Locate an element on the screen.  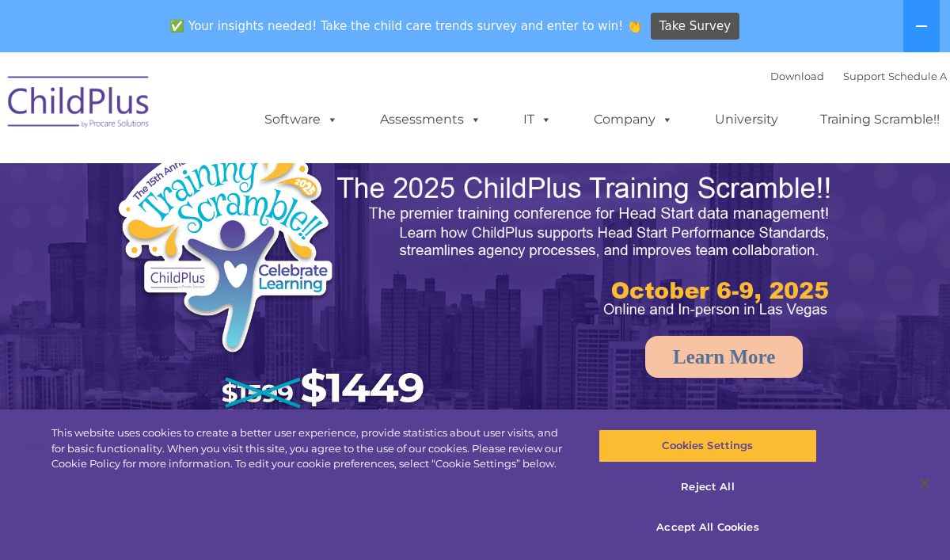
a: Company is located at coordinates (634, 120).